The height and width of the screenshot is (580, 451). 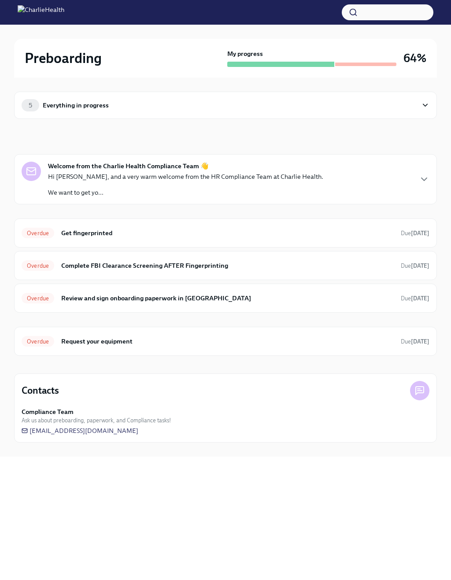 What do you see at coordinates (227, 266) in the screenshot?
I see `h6: Complete FBI Clearance Screening AFTER Fingerprinting` at bounding box center [227, 266].